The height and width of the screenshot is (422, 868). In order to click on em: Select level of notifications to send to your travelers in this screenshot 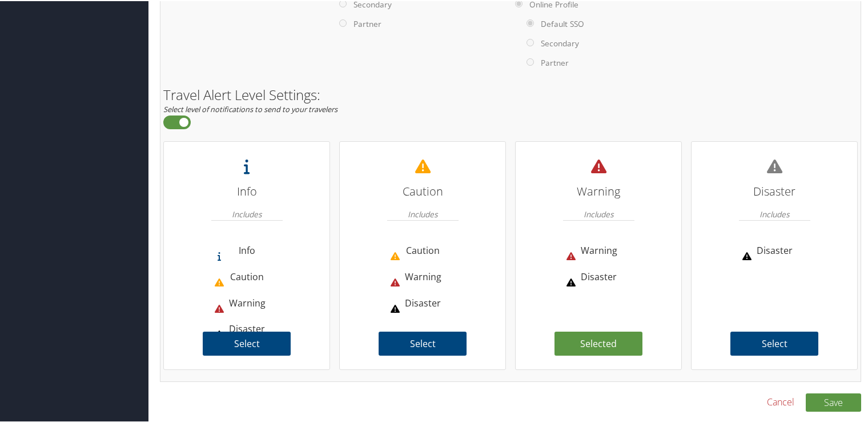, I will do `click(250, 108)`.